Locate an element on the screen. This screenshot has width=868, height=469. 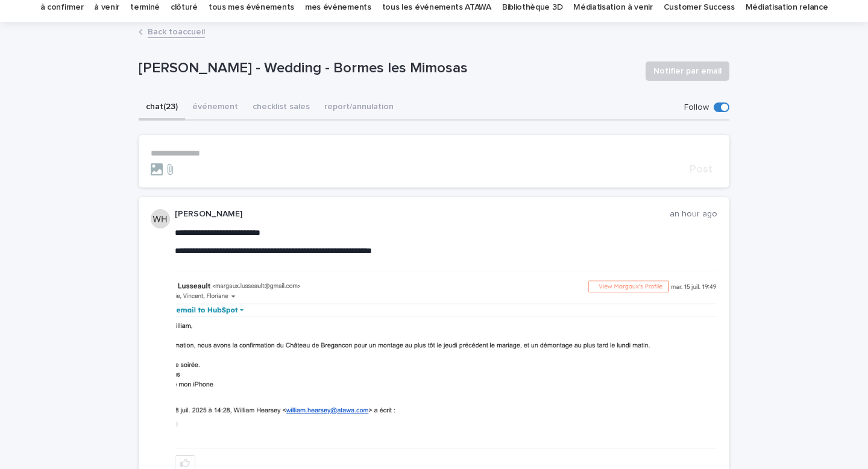
a: Back toaccueil is located at coordinates (176, 31).